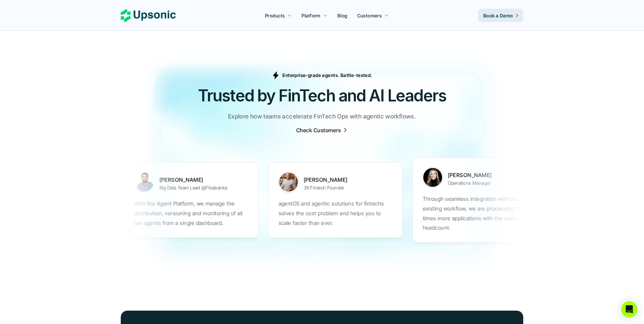 The image size is (644, 324). What do you see at coordinates (322, 95) in the screenshot?
I see `h2: Trusted by FinTech and AI Leaders` at bounding box center [322, 95].